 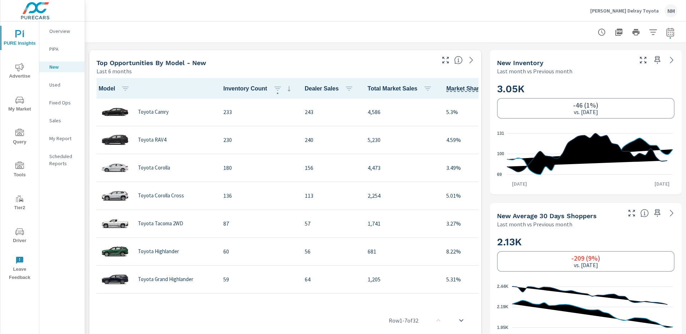 What do you see at coordinates (165, 279) in the screenshot?
I see `p: Toyota Grand Highlander` at bounding box center [165, 279].